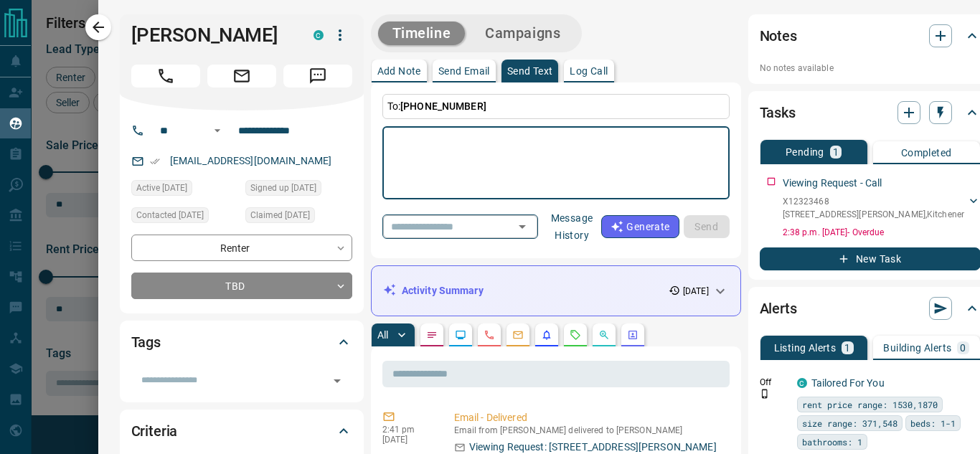 The width and height of the screenshot is (980, 454). I want to click on p: Log Call, so click(588, 71).